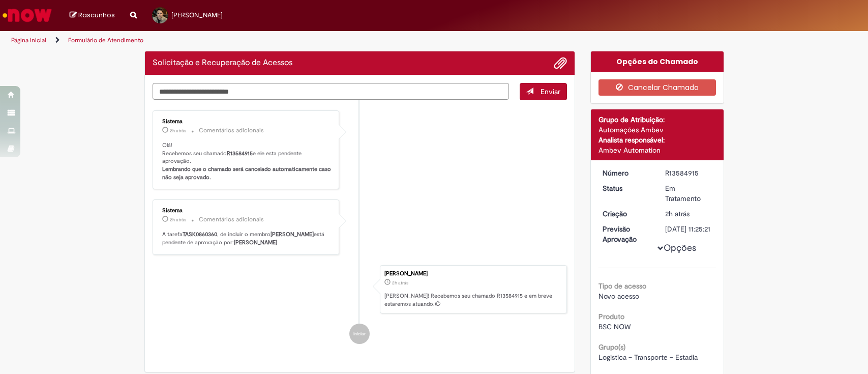 This screenshot has width=868, height=374. Describe the element at coordinates (200, 234) in the screenshot. I see `b: TASK0860360` at that location.